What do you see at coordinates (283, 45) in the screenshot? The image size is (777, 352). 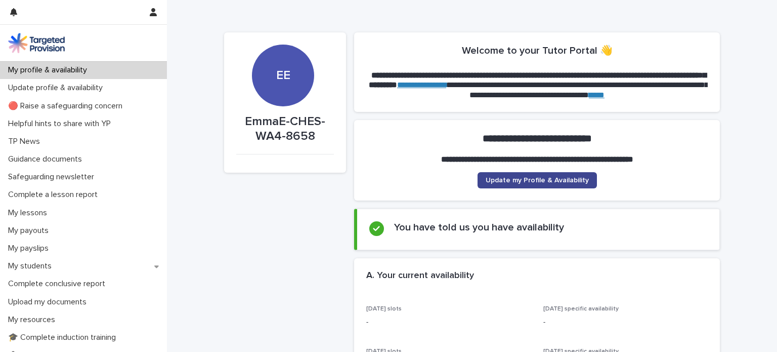 I see `div: EE` at bounding box center [283, 45].